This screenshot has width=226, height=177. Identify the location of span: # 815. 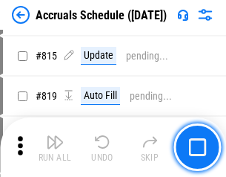
(46, 56).